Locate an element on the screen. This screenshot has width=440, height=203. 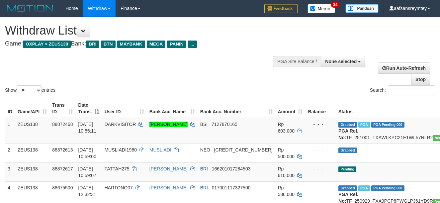
span: Rp 536.000 is located at coordinates (286, 191).